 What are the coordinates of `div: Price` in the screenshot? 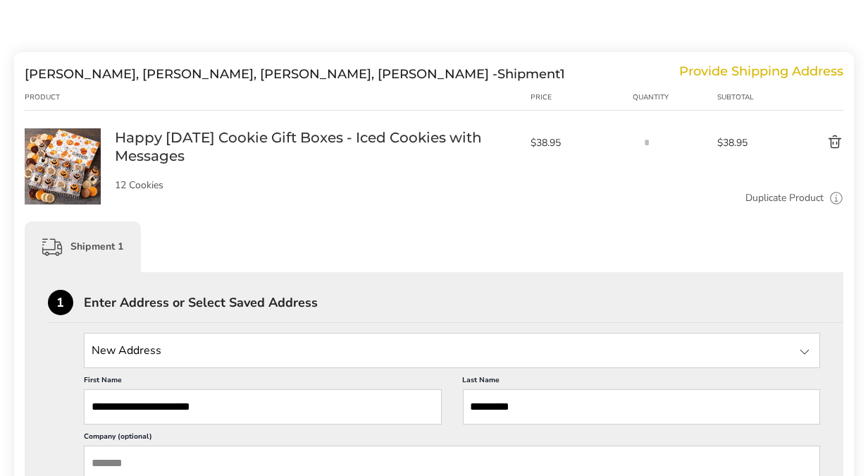 It's located at (581, 97).